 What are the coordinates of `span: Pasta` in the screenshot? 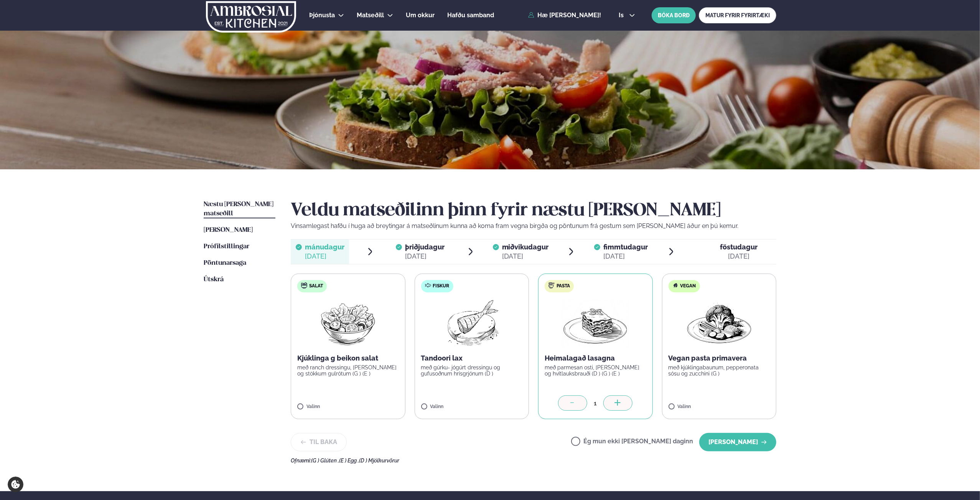 It's located at (563, 286).